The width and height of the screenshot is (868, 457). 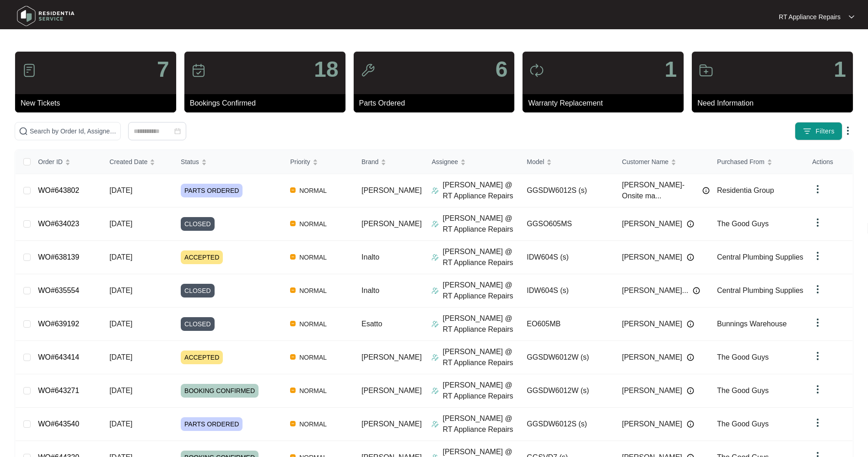 What do you see at coordinates (50, 162) in the screenshot?
I see `span: Order ID` at bounding box center [50, 162].